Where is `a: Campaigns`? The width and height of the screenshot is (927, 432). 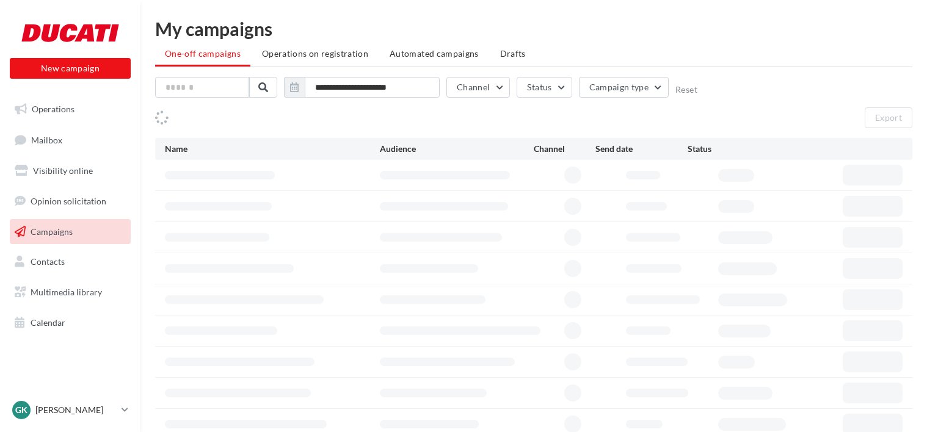 a: Campaigns is located at coordinates (70, 232).